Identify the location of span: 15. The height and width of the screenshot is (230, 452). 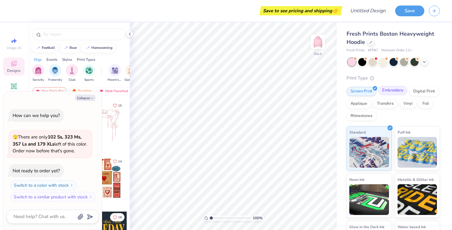
(120, 106).